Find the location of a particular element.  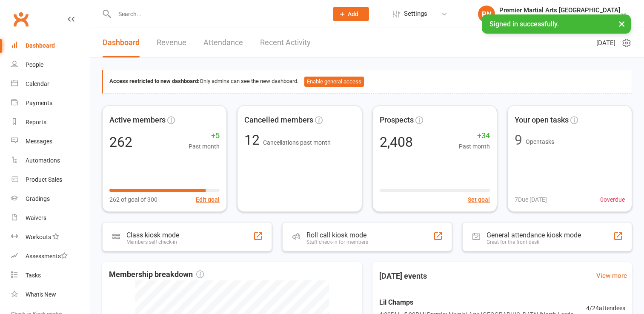

a: Gradings is located at coordinates (50, 198).